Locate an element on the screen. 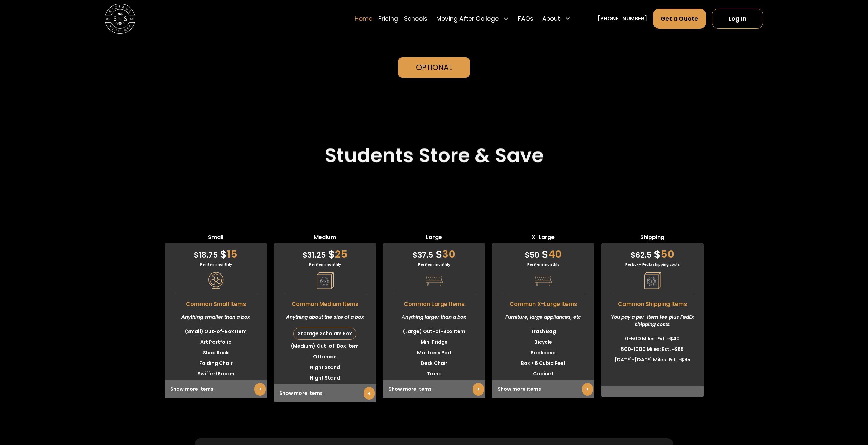 Image resolution: width=868 pixels, height=445 pixels. li: Cabinet is located at coordinates (543, 374).